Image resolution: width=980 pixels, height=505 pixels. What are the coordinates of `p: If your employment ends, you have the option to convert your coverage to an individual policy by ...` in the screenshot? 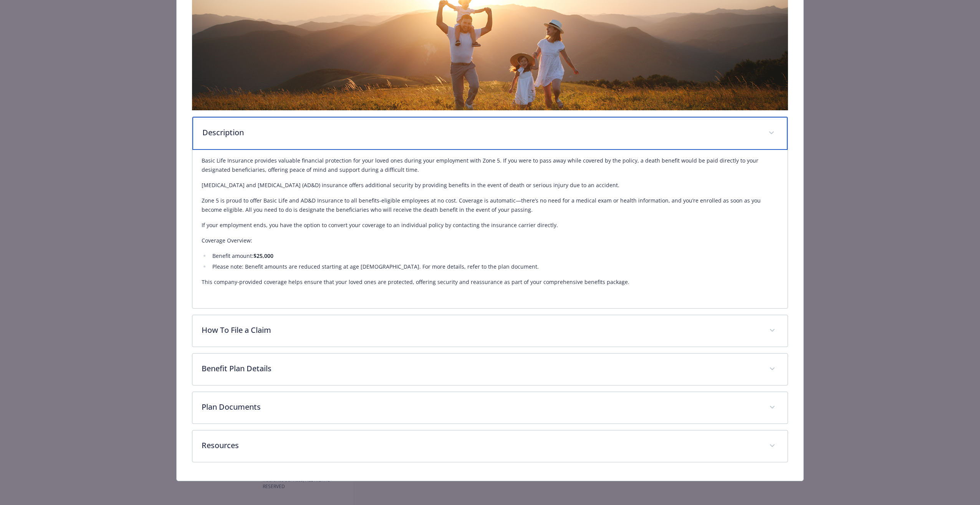 It's located at (490, 225).